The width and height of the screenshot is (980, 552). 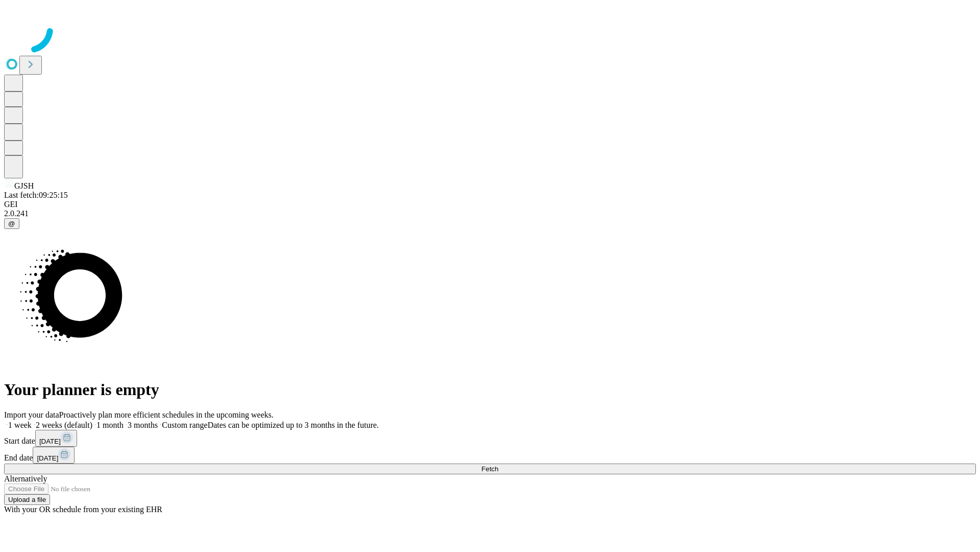 What do you see at coordinates (166, 415) in the screenshot?
I see `span: Proactively plan more efficient schedules in the upcoming weeks.` at bounding box center [166, 415].